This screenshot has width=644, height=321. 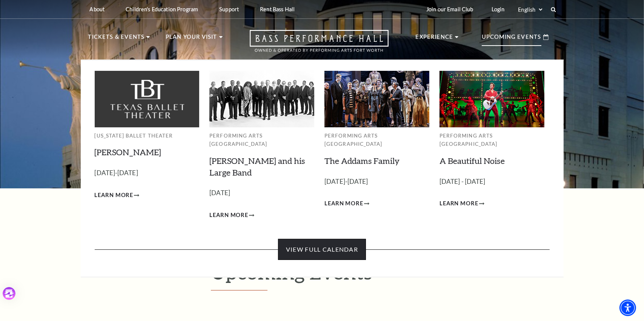 I want to click on p: Experience, so click(x=435, y=39).